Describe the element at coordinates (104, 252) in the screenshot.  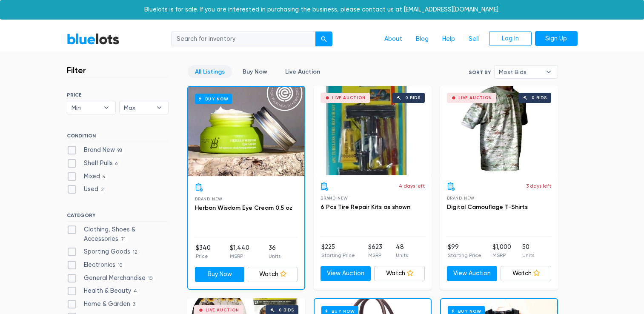
I see `label: Sporting Goods` at that location.